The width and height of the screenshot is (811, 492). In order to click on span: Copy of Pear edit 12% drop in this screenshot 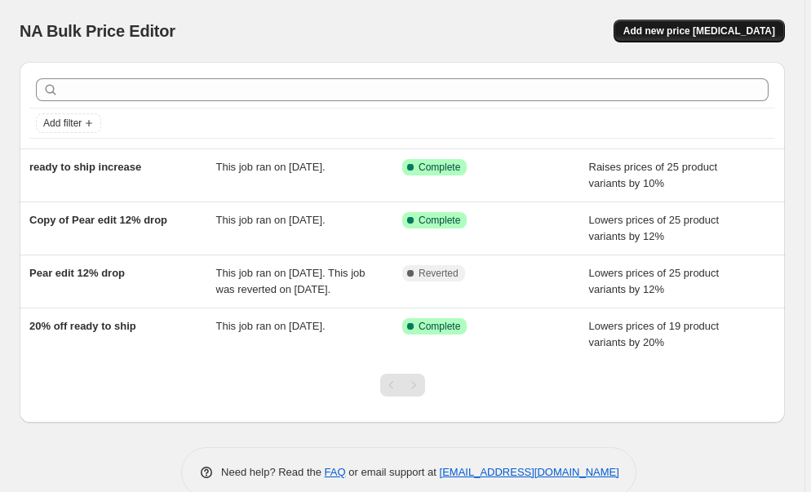, I will do `click(98, 219)`.